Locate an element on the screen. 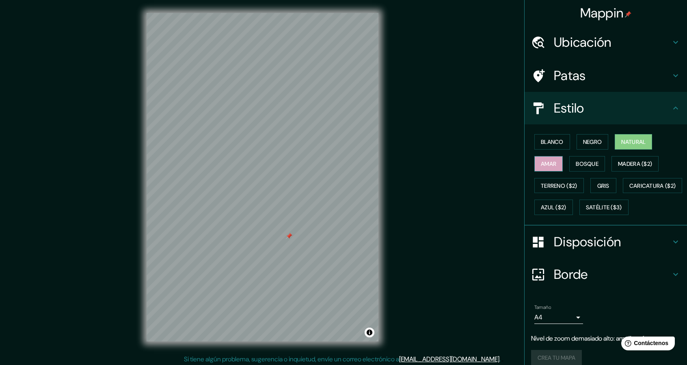 Image resolution: width=687 pixels, height=365 pixels. div: Ubicación is located at coordinates (606, 42).